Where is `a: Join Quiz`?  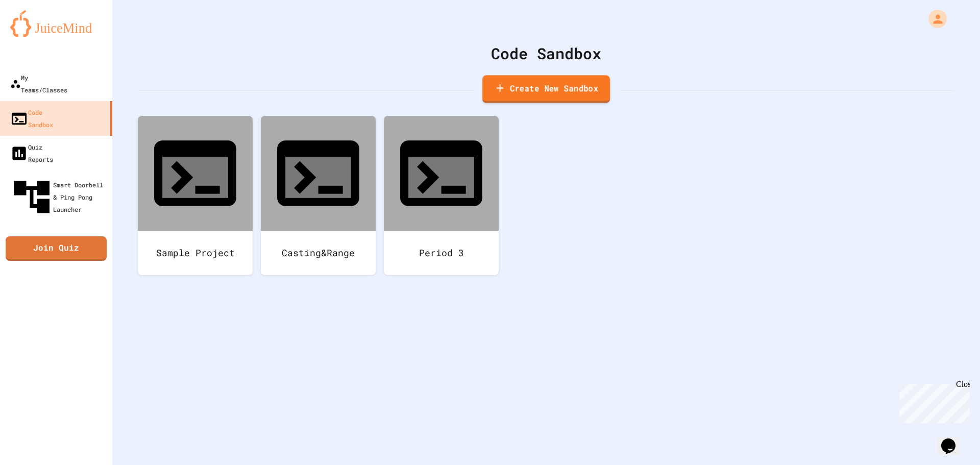
a: Join Quiz is located at coordinates (56, 249).